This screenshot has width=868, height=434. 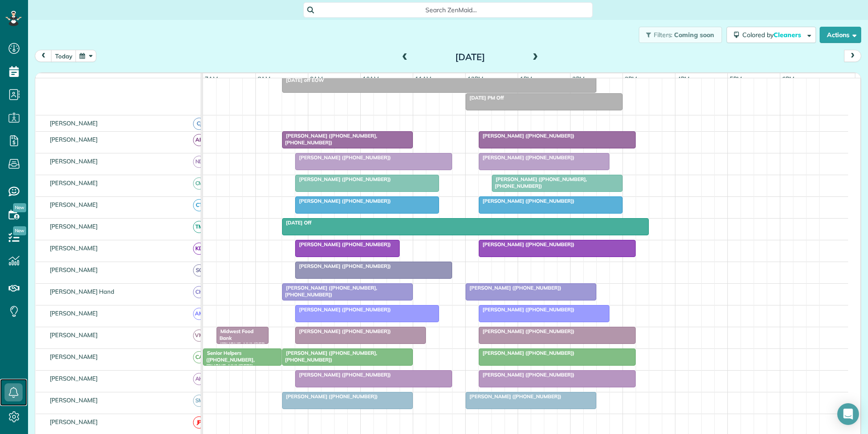 I want to click on span: 8am, so click(x=264, y=79).